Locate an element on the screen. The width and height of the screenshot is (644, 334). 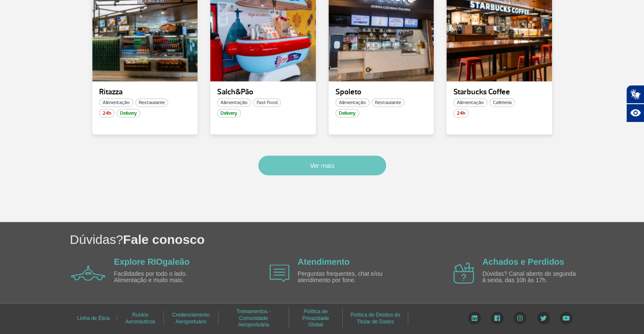
a: Política de Privacidade Global is located at coordinates (315, 318).